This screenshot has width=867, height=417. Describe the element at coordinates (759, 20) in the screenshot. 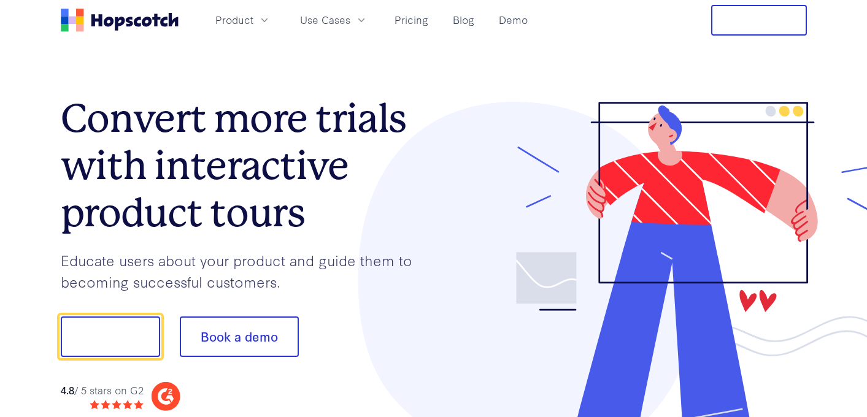

I see `button: Free Trial` at that location.